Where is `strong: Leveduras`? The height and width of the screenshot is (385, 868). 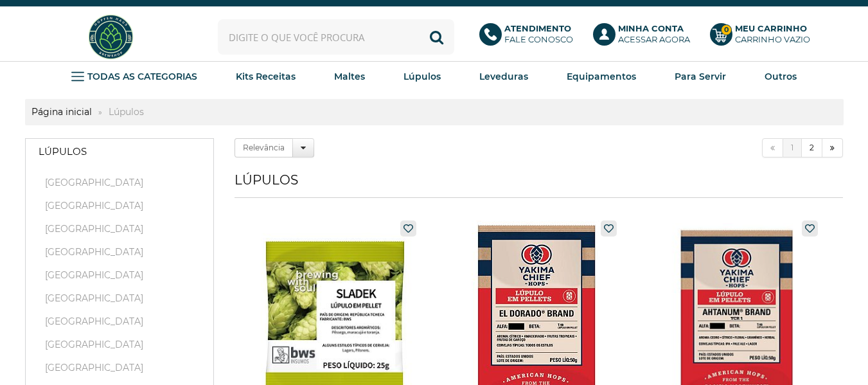
strong: Leveduras is located at coordinates (503, 76).